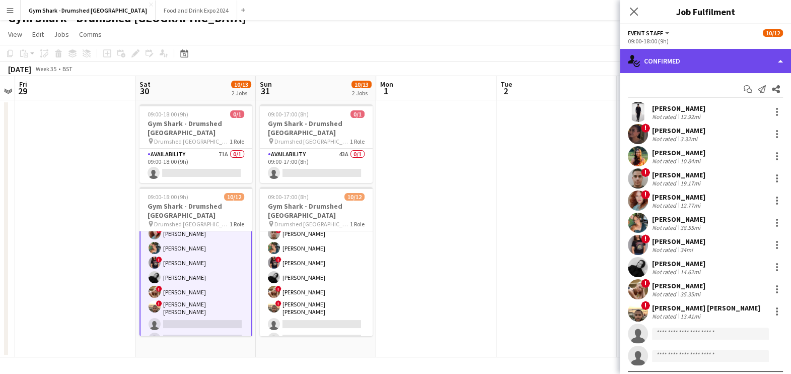 The image size is (791, 374). I want to click on span: 1, so click(386, 91).